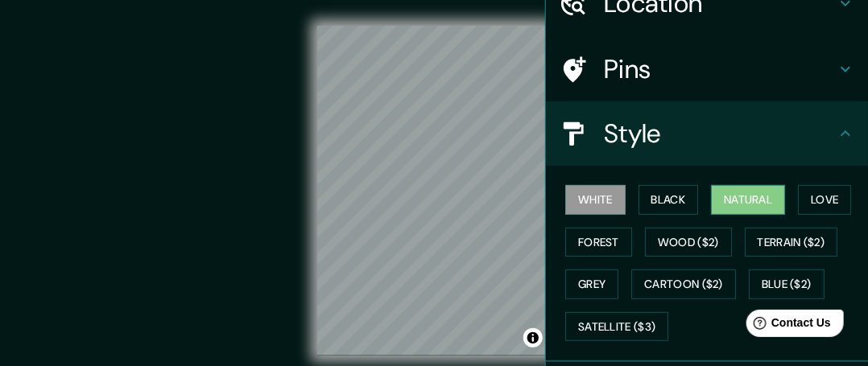  I want to click on button: Forest, so click(598, 242).